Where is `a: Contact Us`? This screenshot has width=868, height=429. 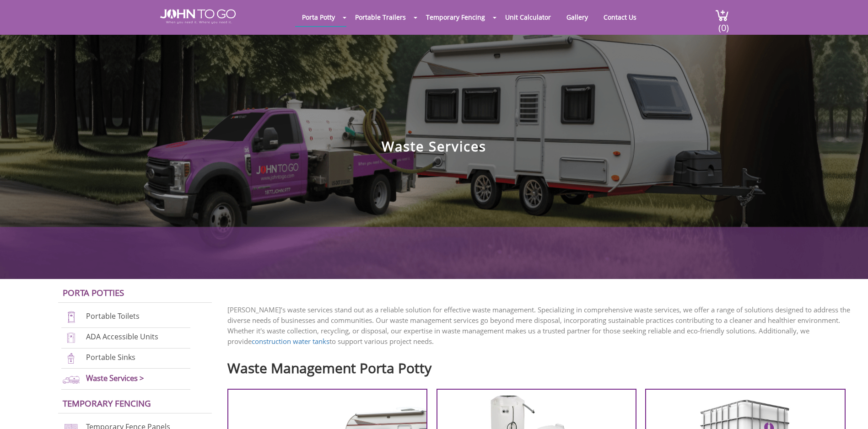
a: Contact Us is located at coordinates (620, 17).